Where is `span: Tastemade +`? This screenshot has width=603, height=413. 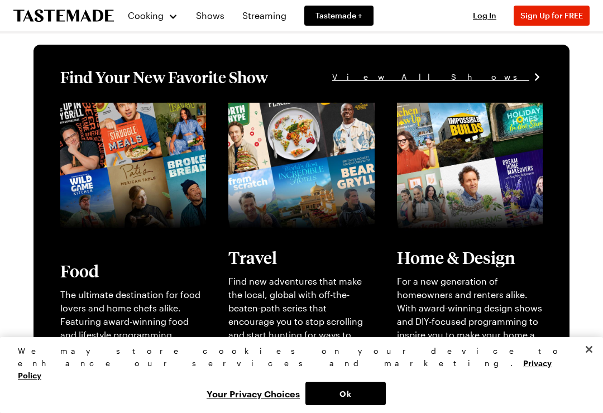
span: Tastemade + is located at coordinates (339, 16).